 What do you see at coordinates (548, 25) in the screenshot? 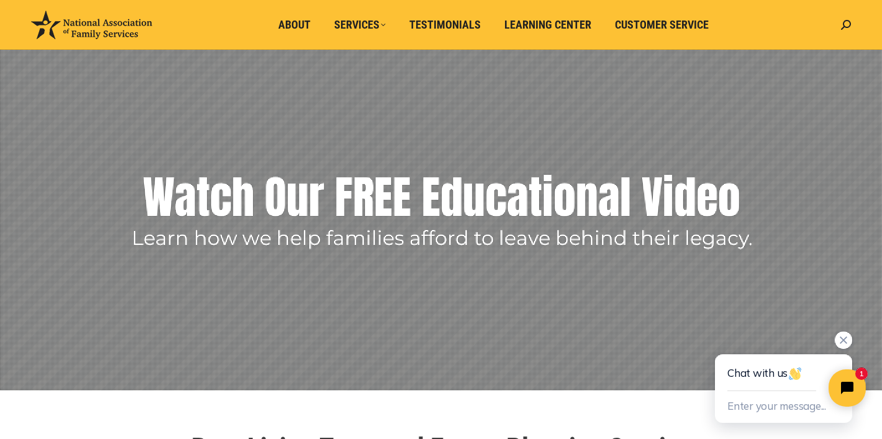
I see `a: Learning Center` at bounding box center [548, 25].